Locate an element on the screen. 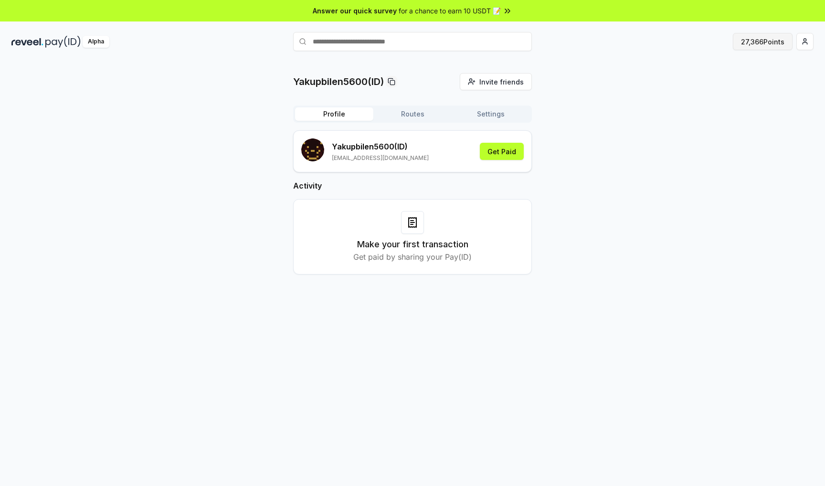 This screenshot has width=825, height=486. button: Routes is located at coordinates (413, 114).